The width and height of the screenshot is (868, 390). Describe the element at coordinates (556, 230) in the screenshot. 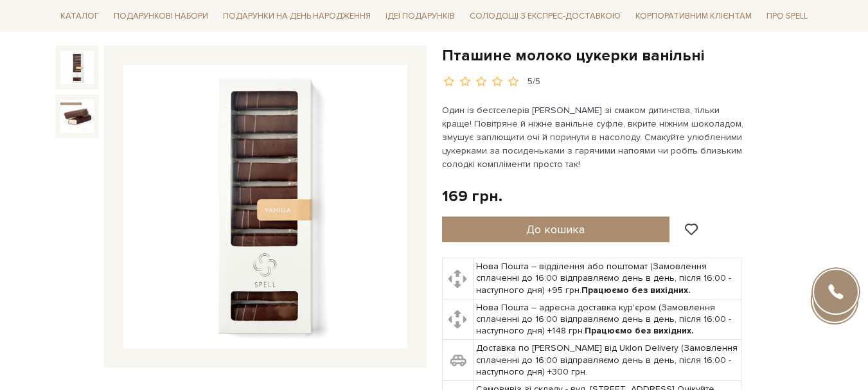

I see `button: До кошика` at that location.